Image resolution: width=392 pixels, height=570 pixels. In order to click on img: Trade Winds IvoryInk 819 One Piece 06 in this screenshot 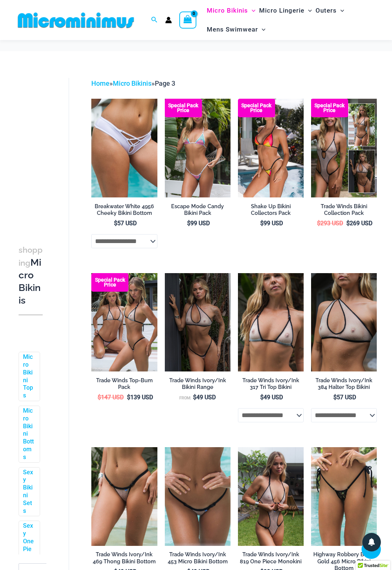, I will do `click(270, 496)`.